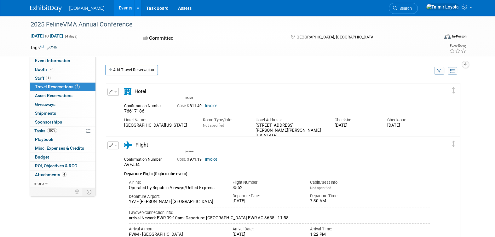 Image resolution: width=495 pixels, height=237 pixels. Describe the element at coordinates (408, 120) in the screenshot. I see `div: Check-out:` at that location.